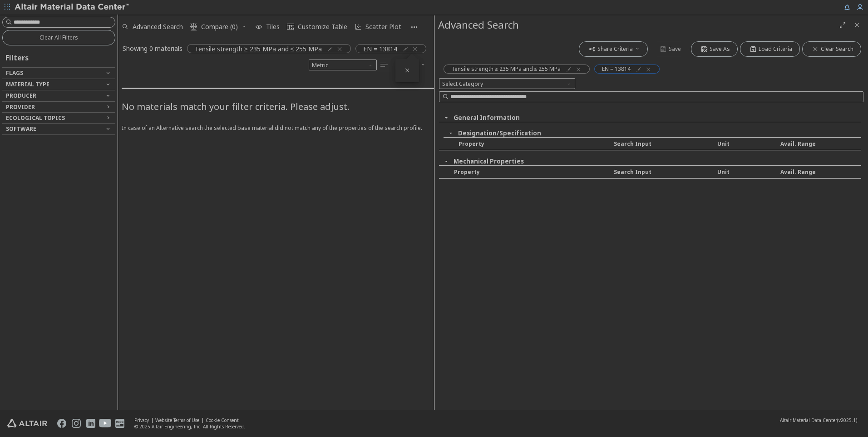  Describe the element at coordinates (190, 426) in the screenshot. I see `div: © 2025 Altair Engineering, Inc. All Rights Reserved.` at that location.